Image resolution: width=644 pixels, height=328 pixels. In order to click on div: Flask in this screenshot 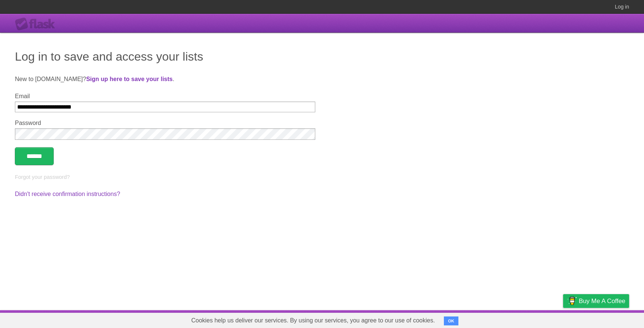, I will do `click(37, 24)`.